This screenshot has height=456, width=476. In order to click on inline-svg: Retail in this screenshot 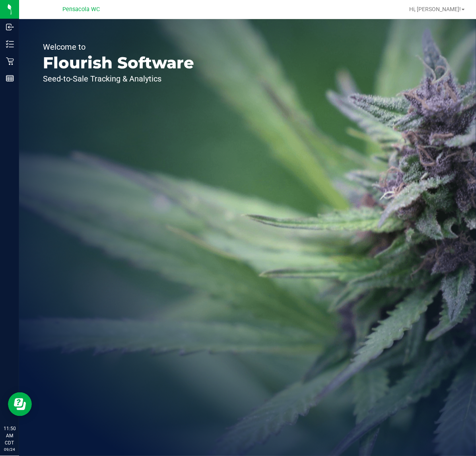, I will do `click(10, 61)`.